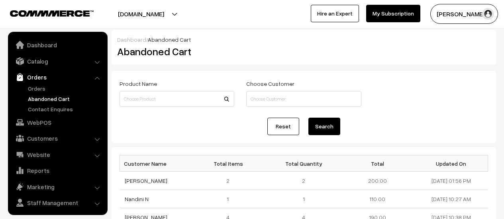  Describe the element at coordinates (57, 123) in the screenshot. I see `a: WebPOS` at that location.